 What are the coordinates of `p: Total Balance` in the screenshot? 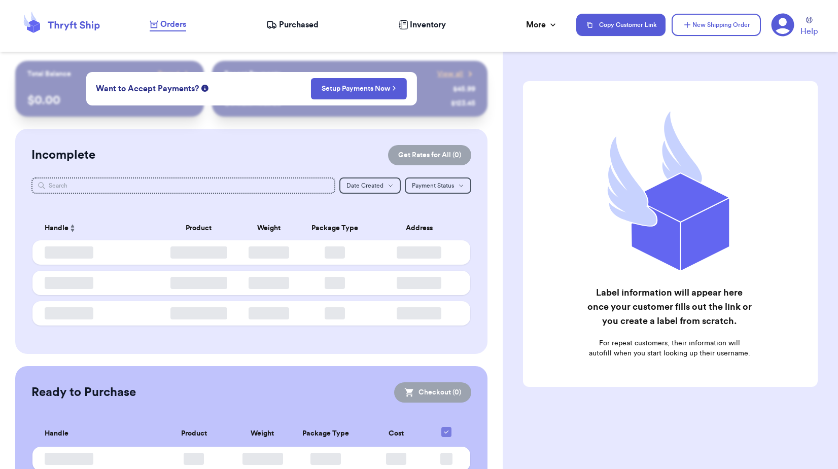 It's located at (49, 74).